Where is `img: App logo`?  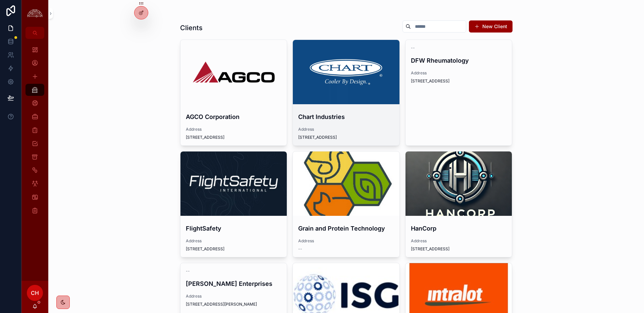
img: App logo is located at coordinates (35, 13).